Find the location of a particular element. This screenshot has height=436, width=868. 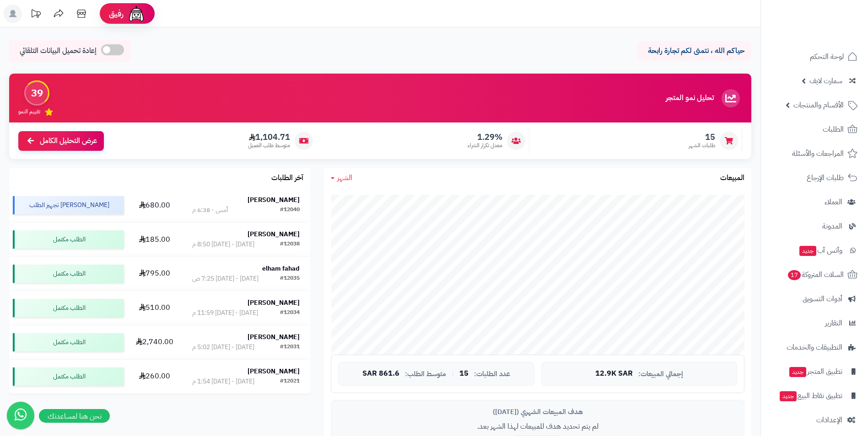

span: طلبات الإرجاع is located at coordinates (825, 178).